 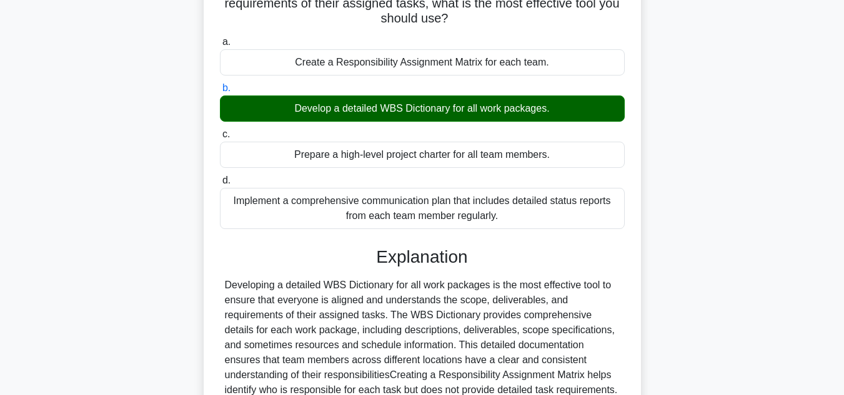 I want to click on span: a., so click(x=226, y=41).